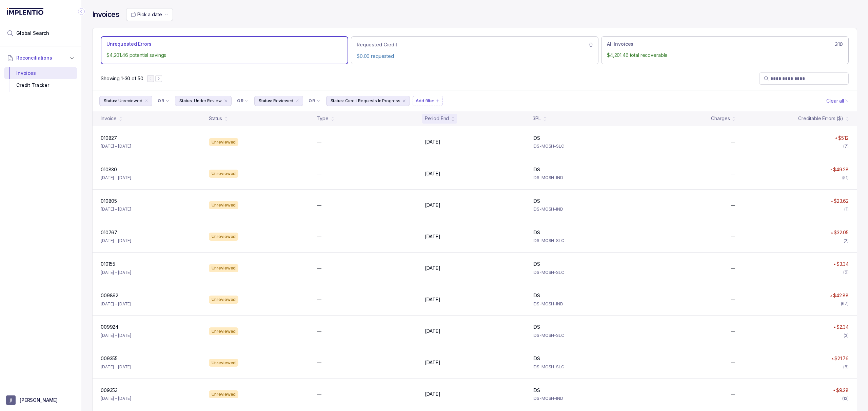  What do you see at coordinates (109, 391) in the screenshot?
I see `p: 009353` at bounding box center [109, 391].